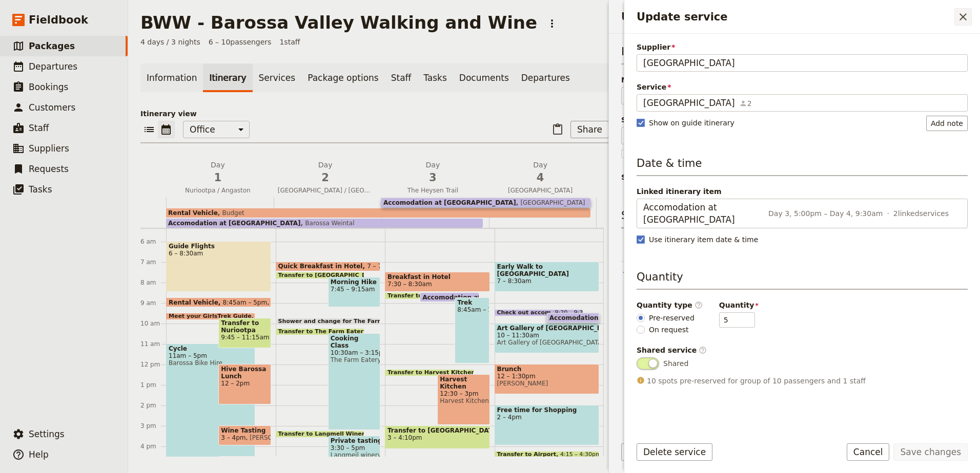  I want to click on h3: Quantity, so click(802, 280).